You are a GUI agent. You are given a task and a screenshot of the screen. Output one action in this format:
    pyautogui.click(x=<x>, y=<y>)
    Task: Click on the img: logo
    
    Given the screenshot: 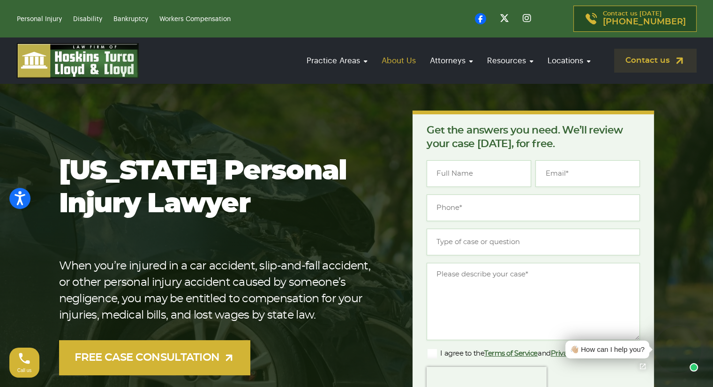 What is the action you would take?
    pyautogui.click(x=78, y=60)
    